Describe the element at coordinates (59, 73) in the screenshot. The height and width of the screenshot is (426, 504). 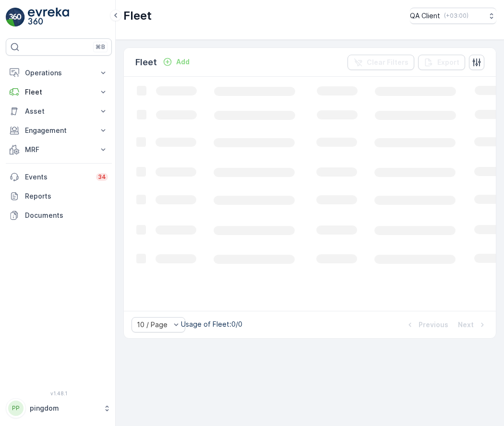
I see `p: Operations` at that location.